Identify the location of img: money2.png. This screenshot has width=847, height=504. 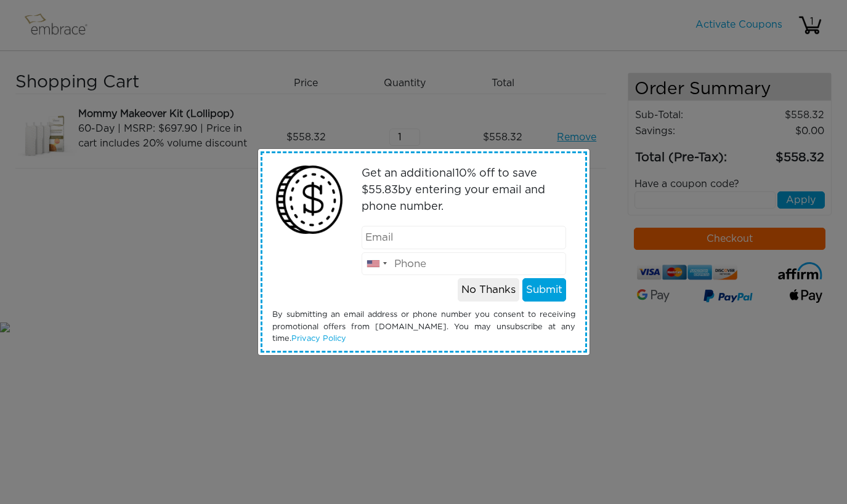
(309, 200).